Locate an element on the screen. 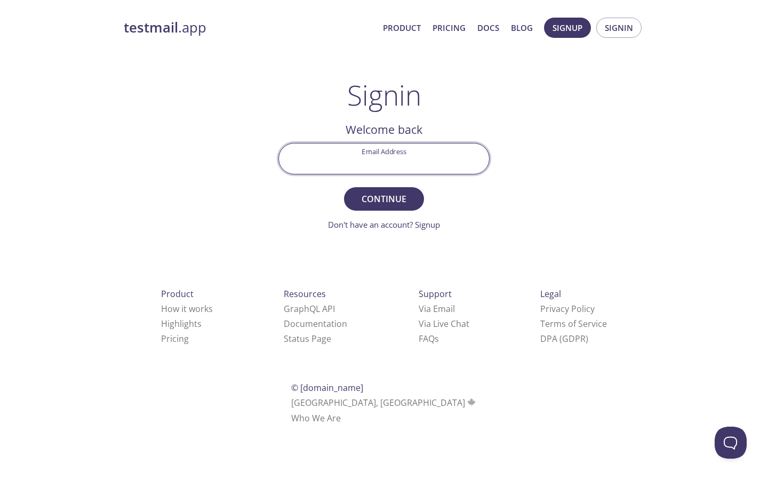  span: Continue is located at coordinates (384, 199).